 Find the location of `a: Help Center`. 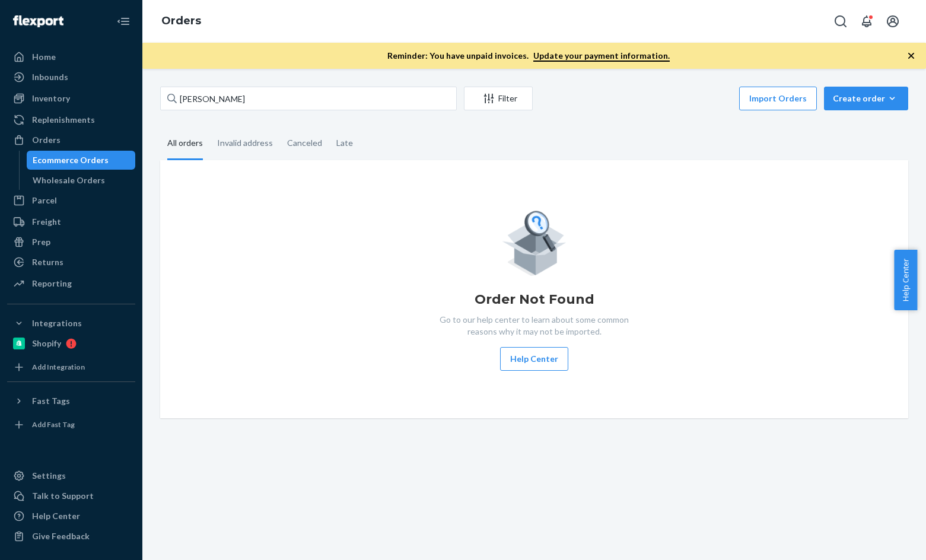

a: Help Center is located at coordinates (71, 516).